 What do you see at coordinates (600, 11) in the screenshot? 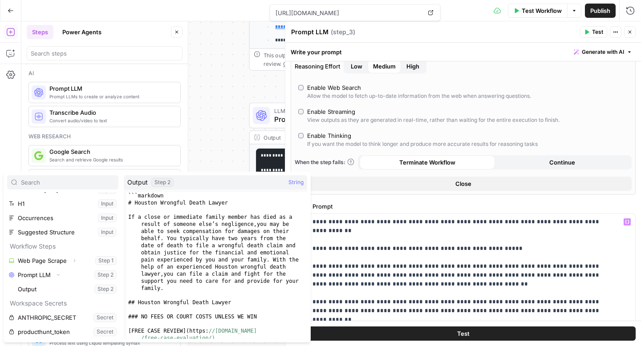
I see `button: Publish` at bounding box center [600, 11].